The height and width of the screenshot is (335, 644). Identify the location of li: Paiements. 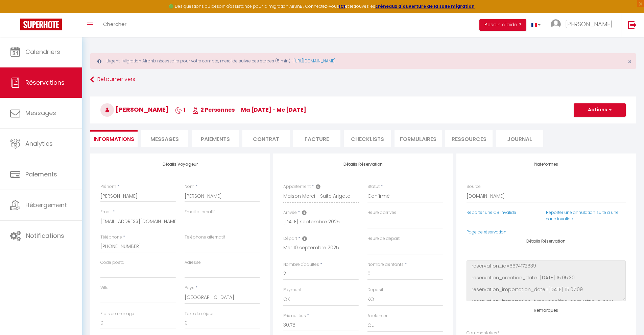
(215, 139).